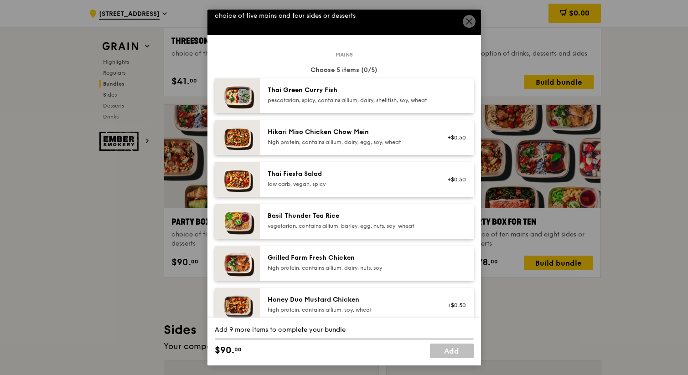 Image resolution: width=688 pixels, height=375 pixels. I want to click on div: vegetarian, contains allium, barley, egg, nuts, soy, wheat, so click(349, 226).